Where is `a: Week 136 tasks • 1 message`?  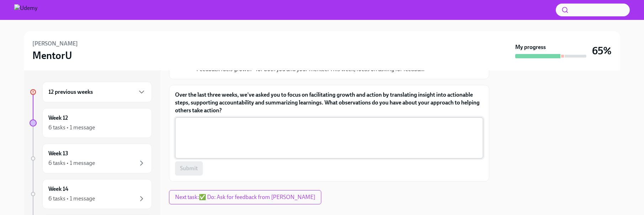
a: Week 136 tasks • 1 message is located at coordinates (91, 159).